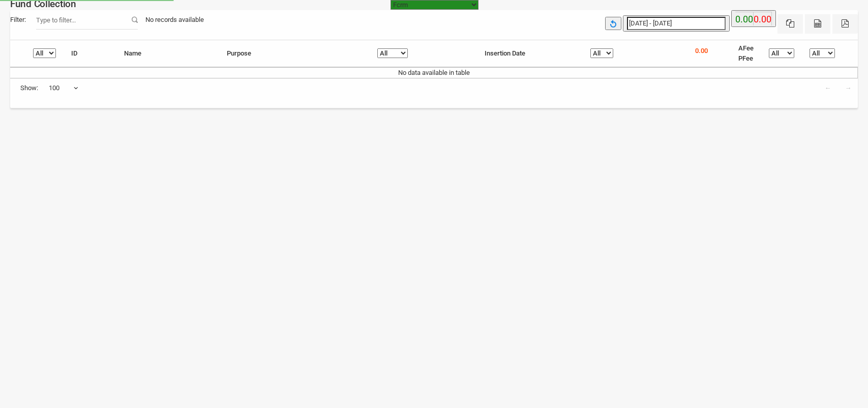  What do you see at coordinates (753, 18) in the screenshot?
I see `button: 0.00 0.00` at bounding box center [753, 18].